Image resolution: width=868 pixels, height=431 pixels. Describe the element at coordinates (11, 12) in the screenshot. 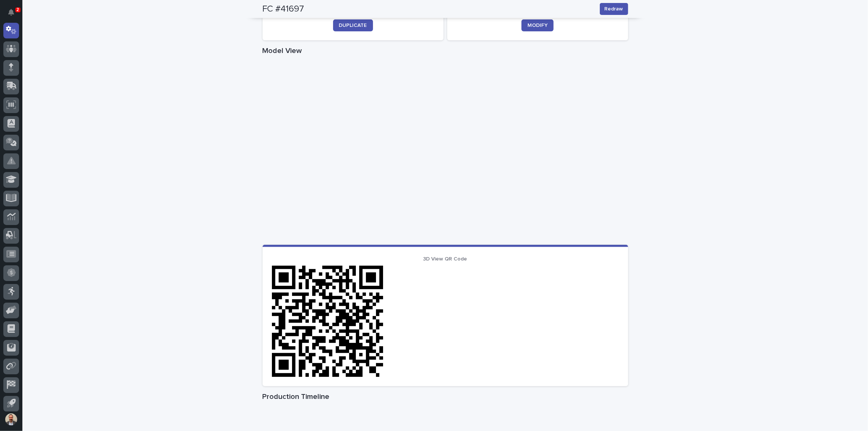

I see `button: Notifications` at that location.